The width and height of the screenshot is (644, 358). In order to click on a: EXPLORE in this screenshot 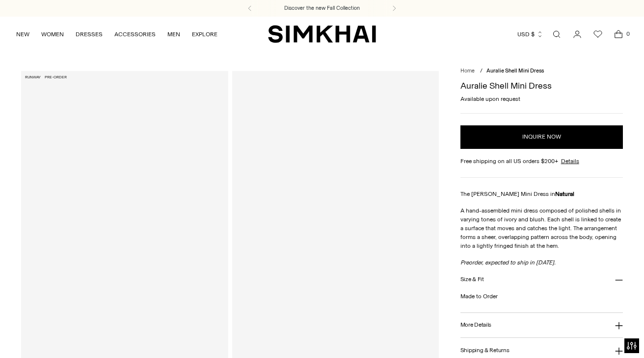, I will do `click(205, 34)`.